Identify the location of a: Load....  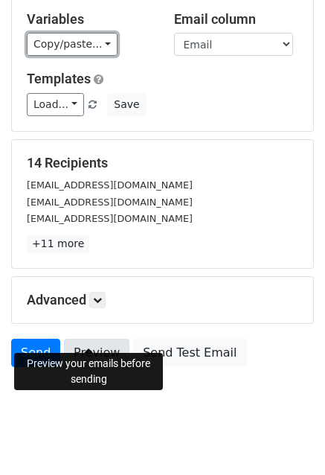
(55, 104).